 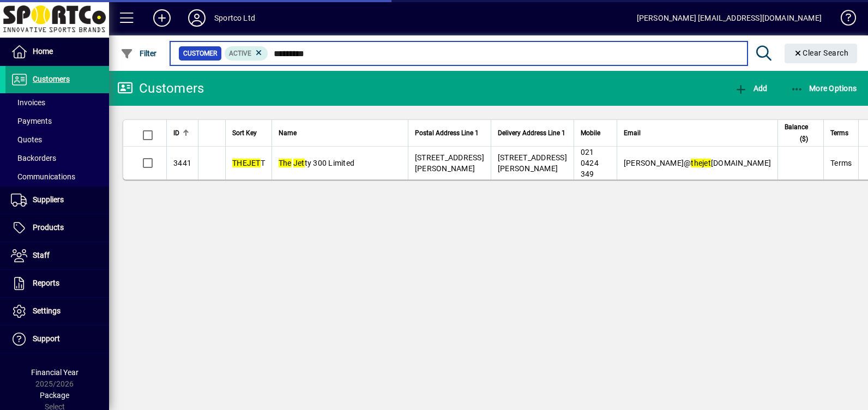 I want to click on span: Invoices, so click(x=28, y=102).